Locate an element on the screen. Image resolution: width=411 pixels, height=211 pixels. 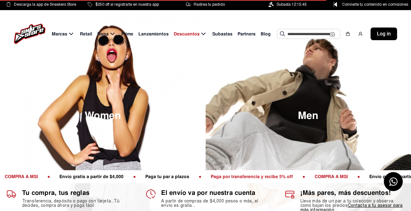
span: Descuentos is located at coordinates (187, 34).